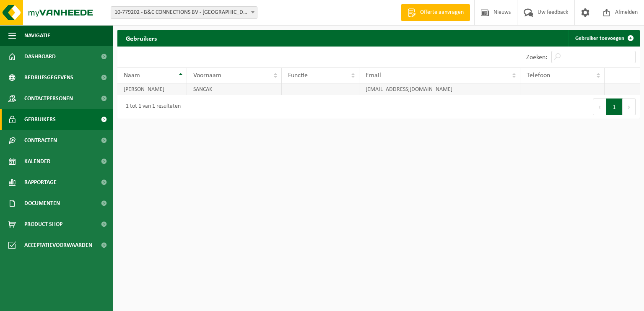 This screenshot has height=311, width=644. I want to click on h2: Gebruikers, so click(141, 38).